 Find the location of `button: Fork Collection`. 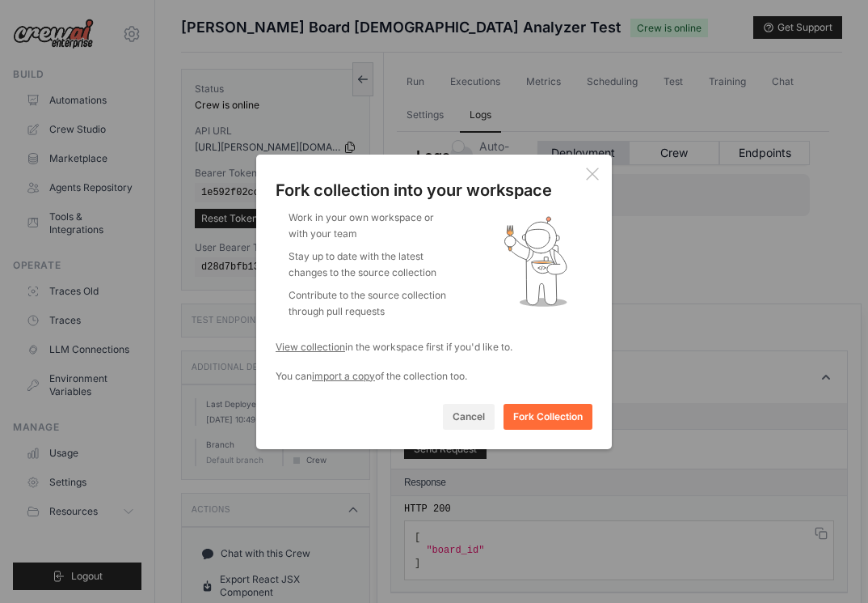

button: Fork Collection is located at coordinates (548, 417).